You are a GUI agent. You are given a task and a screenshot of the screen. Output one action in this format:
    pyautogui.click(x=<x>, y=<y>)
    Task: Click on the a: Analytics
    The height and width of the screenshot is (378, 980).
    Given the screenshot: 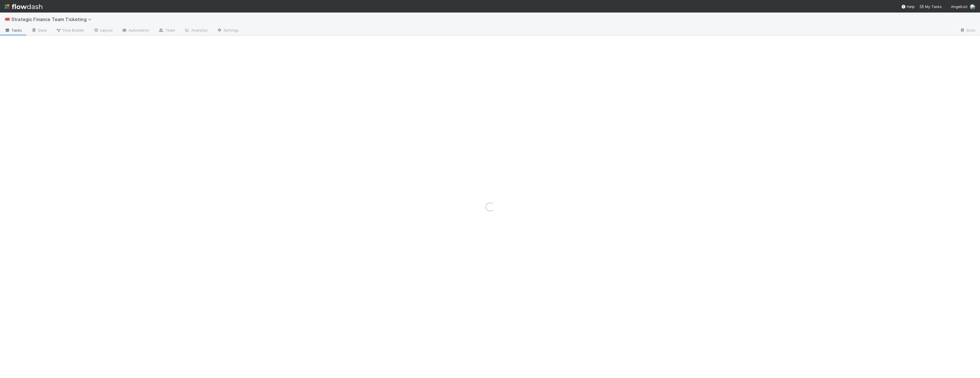 What is the action you would take?
    pyautogui.click(x=196, y=31)
    